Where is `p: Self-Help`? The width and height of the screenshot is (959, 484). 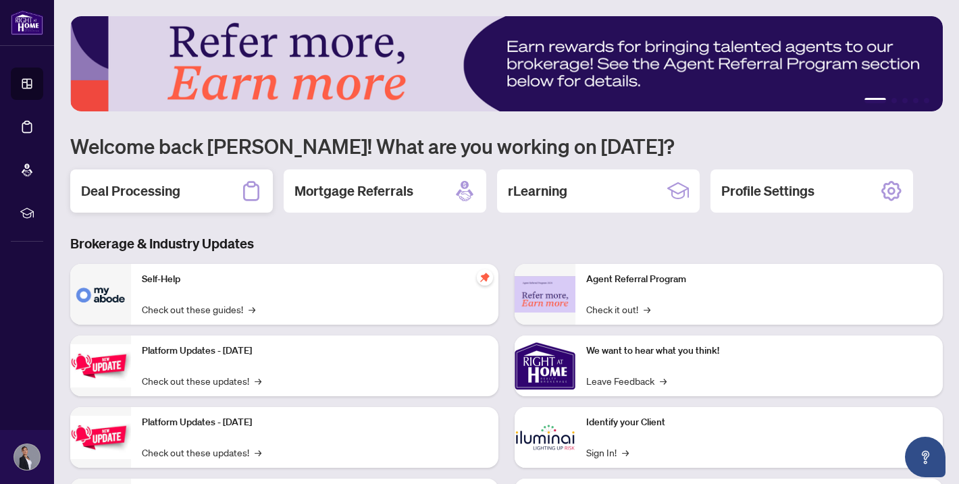
p: Self-Help is located at coordinates (315, 280).